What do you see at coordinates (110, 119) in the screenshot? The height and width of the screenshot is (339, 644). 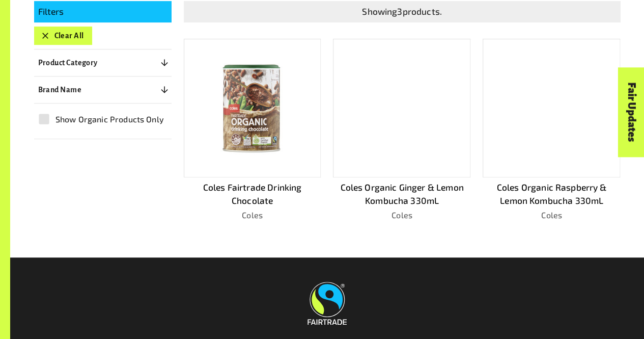 I see `span: Show Organic Products Only` at bounding box center [110, 119].